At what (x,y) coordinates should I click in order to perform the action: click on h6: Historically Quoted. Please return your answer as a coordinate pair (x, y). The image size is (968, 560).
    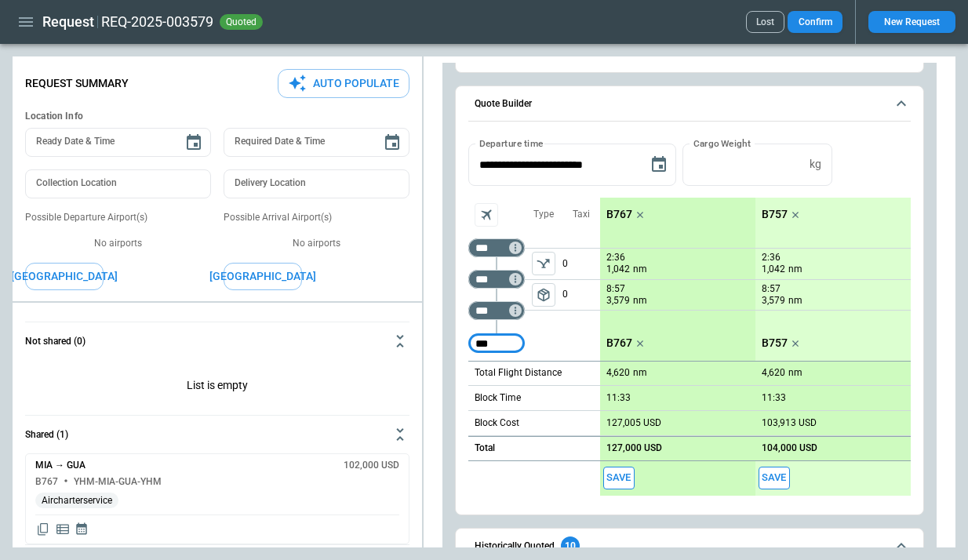
    Looking at the image, I should click on (515, 545).